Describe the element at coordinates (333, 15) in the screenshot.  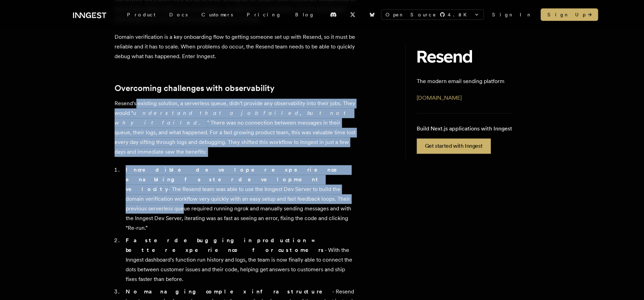
I see `a: Discord` at that location.